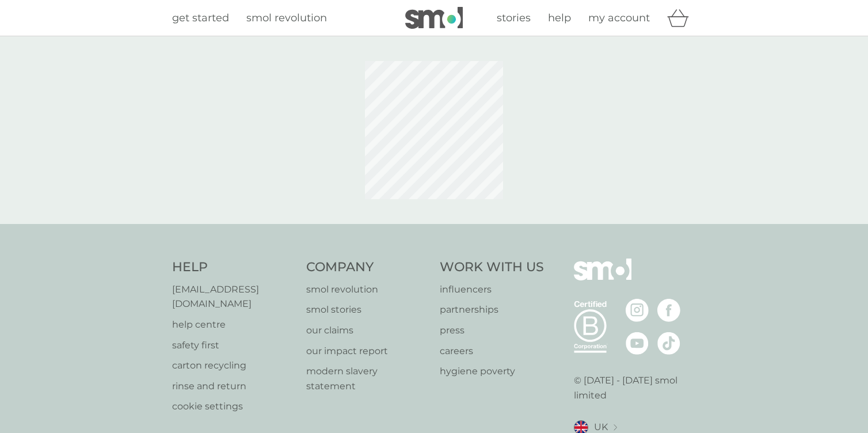 The width and height of the screenshot is (868, 433). Describe the element at coordinates (233, 325) in the screenshot. I see `p: help centre` at that location.